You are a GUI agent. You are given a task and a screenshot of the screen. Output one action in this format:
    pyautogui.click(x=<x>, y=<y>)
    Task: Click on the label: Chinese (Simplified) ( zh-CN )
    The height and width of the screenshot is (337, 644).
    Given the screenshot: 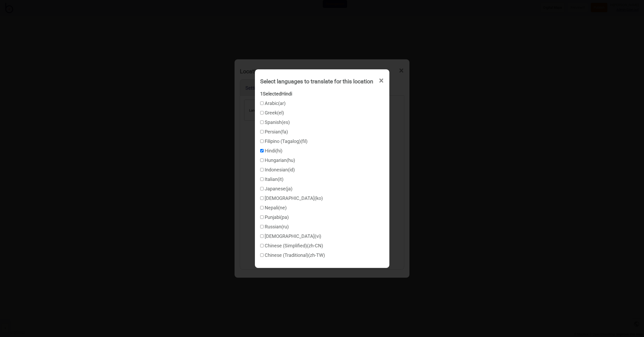 What is the action you would take?
    pyautogui.click(x=291, y=246)
    